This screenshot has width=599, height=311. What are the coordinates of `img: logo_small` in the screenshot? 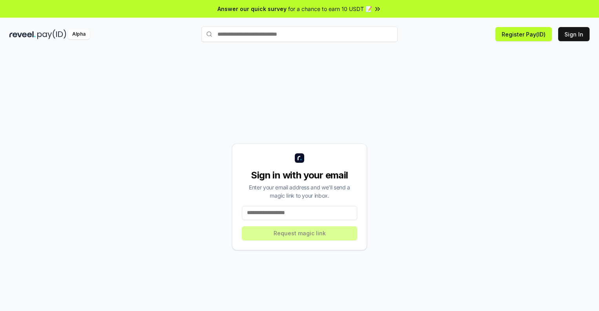 It's located at (300, 158).